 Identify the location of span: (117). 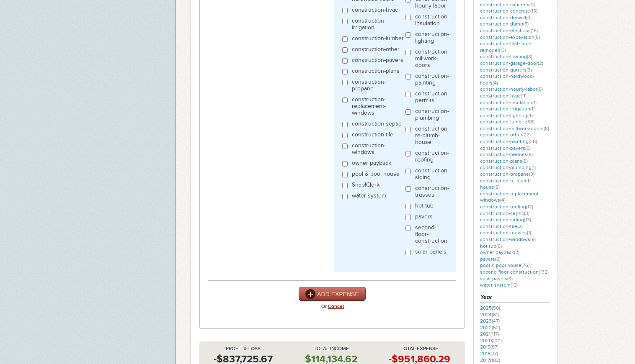
(495, 334).